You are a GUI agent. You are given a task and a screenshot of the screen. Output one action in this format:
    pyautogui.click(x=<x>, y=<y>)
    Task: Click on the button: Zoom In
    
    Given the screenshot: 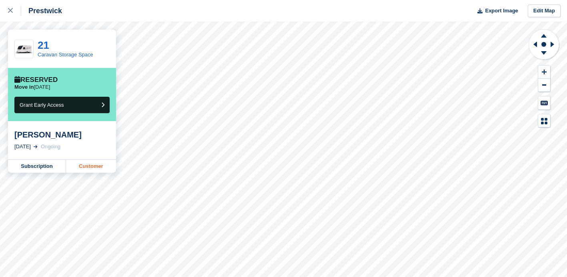 What is the action you would take?
    pyautogui.click(x=544, y=72)
    